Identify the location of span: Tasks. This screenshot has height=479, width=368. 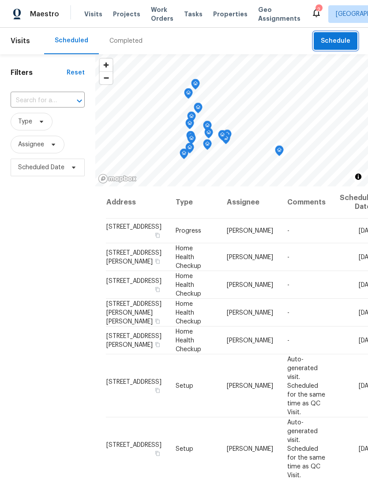
(193, 14).